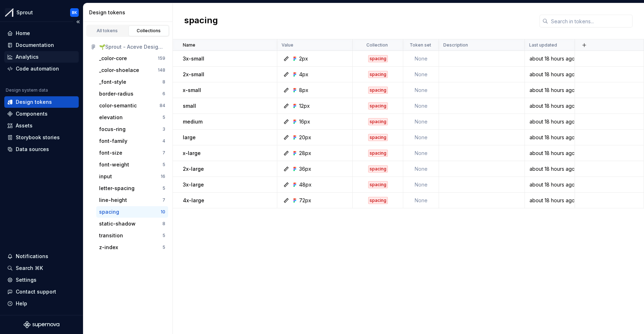 This screenshot has height=334, width=644. What do you see at coordinates (132, 129) in the screenshot?
I see `button: focus-ring3` at bounding box center [132, 129].